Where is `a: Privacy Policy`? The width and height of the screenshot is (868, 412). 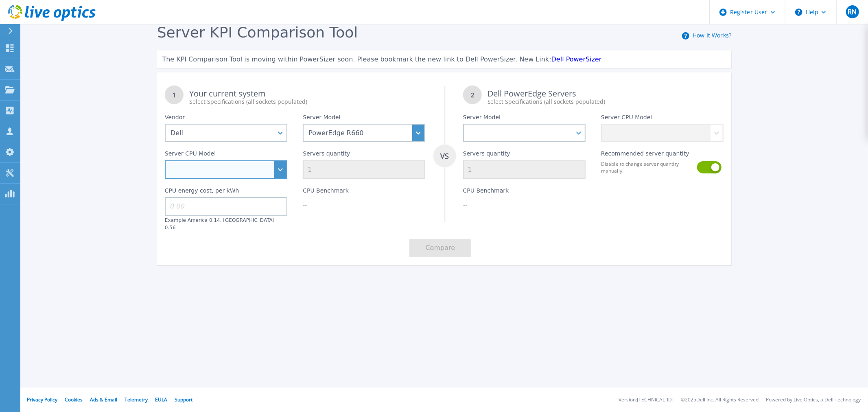
a: Privacy Policy is located at coordinates (42, 399).